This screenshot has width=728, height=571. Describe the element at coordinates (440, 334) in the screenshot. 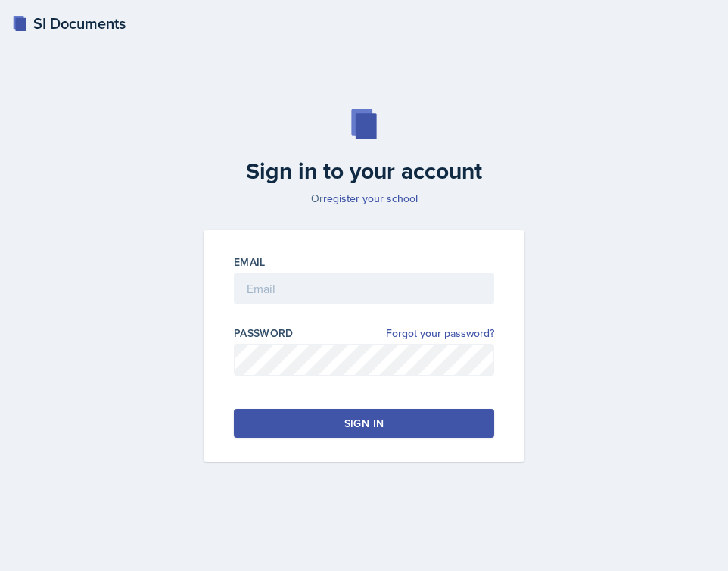

I see `a: Forgot your password?` at that location.